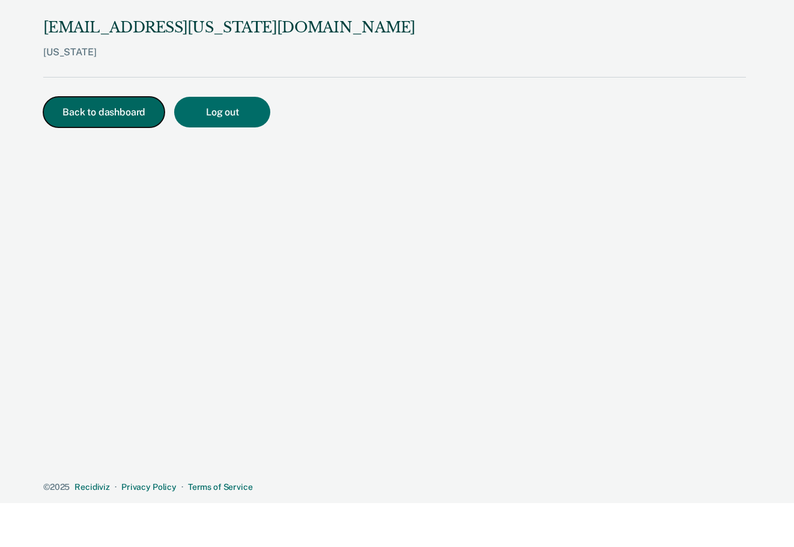 This screenshot has width=794, height=547. Describe the element at coordinates (104, 112) in the screenshot. I see `button: Back to dashboard` at that location.